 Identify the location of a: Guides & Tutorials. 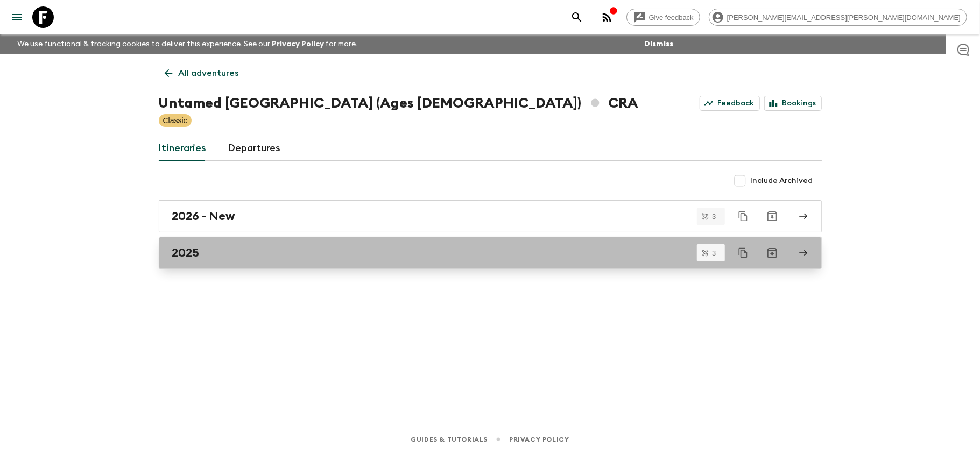
(449, 439).